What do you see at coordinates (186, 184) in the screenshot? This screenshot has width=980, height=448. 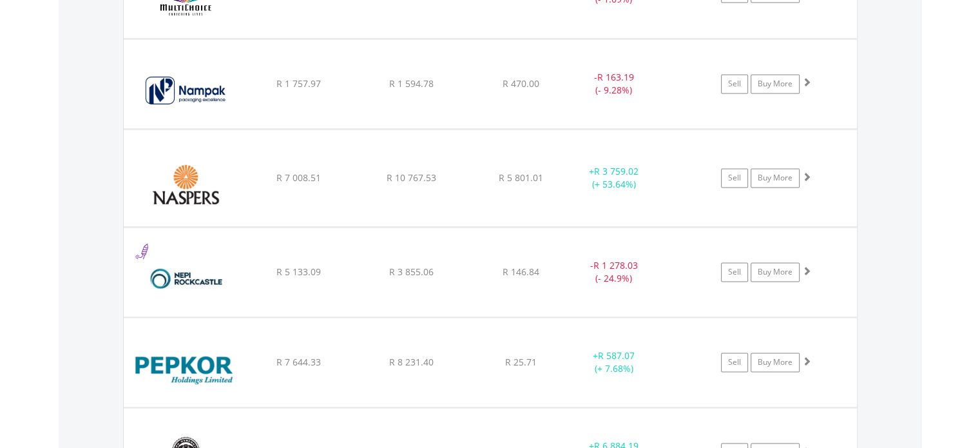 I see `img: EQU.ZA.NPN.png` at bounding box center [186, 184].